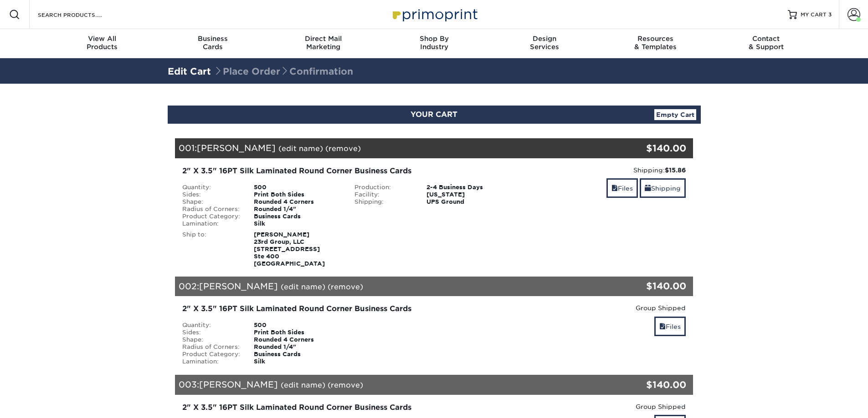 Image resolution: width=868 pixels, height=418 pixels. I want to click on span: shipping, so click(648, 189).